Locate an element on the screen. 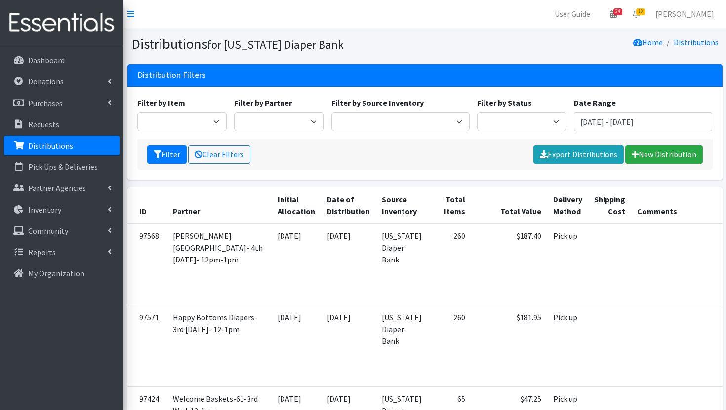 The height and width of the screenshot is (410, 726). th: Total Value is located at coordinates (509, 205).